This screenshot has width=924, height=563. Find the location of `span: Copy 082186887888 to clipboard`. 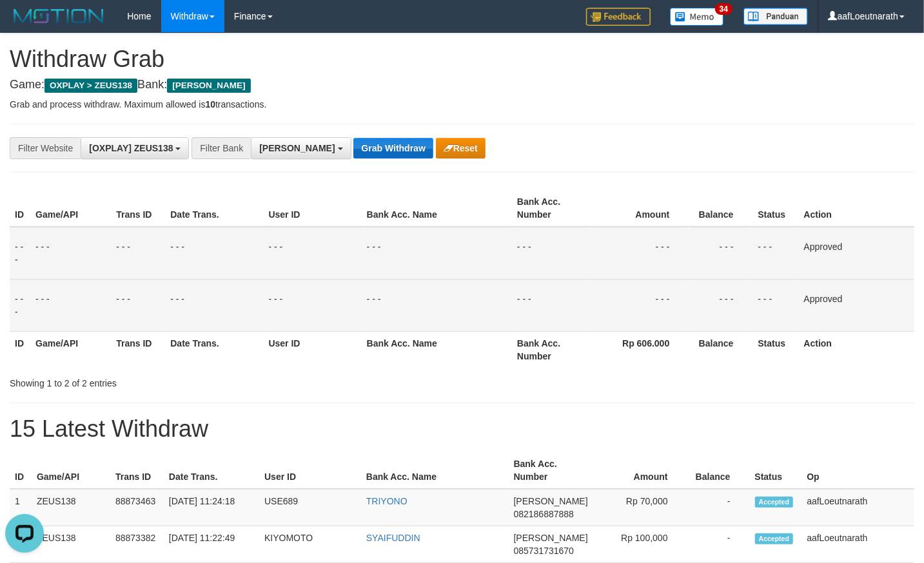

span: Copy 082186887888 to clipboard is located at coordinates (544, 514).